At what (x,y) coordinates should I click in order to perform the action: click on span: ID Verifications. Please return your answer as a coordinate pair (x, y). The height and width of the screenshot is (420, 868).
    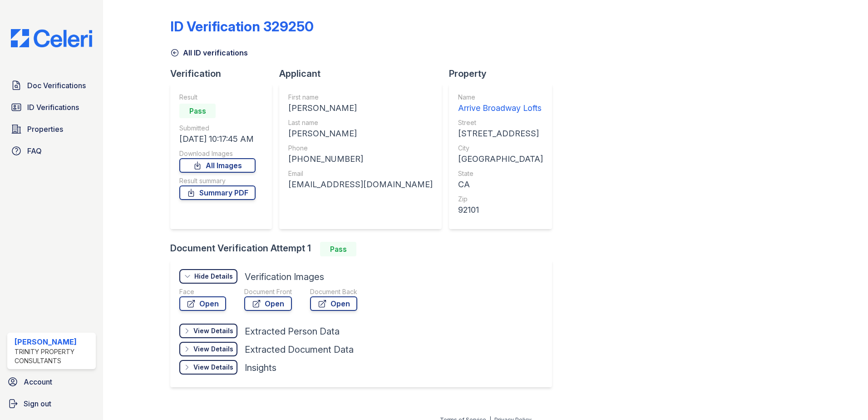
    Looking at the image, I should click on (53, 107).